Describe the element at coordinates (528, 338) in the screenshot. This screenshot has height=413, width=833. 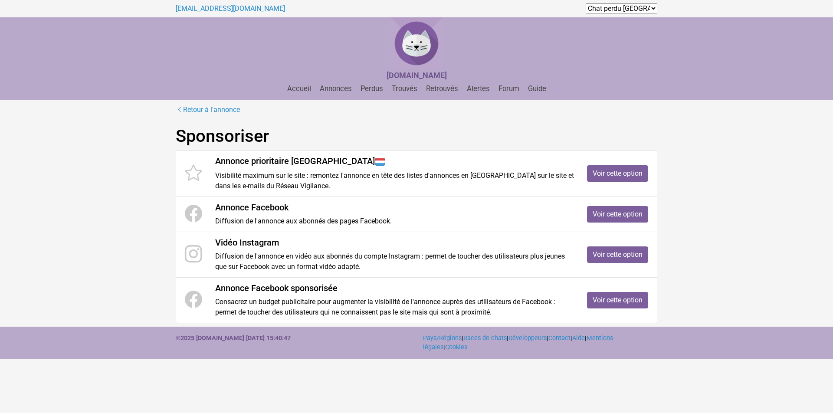
I see `a: Développeurs` at that location.